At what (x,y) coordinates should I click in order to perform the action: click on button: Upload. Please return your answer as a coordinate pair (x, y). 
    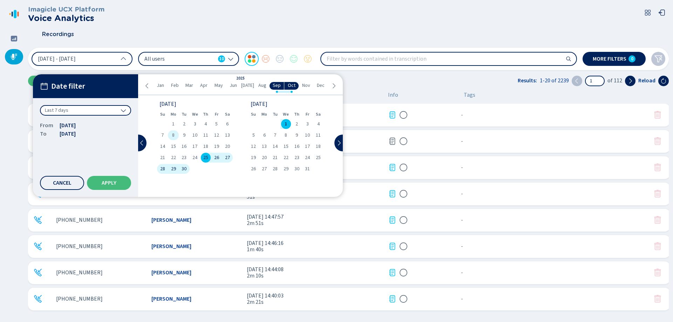
    Looking at the image, I should click on (52, 81).